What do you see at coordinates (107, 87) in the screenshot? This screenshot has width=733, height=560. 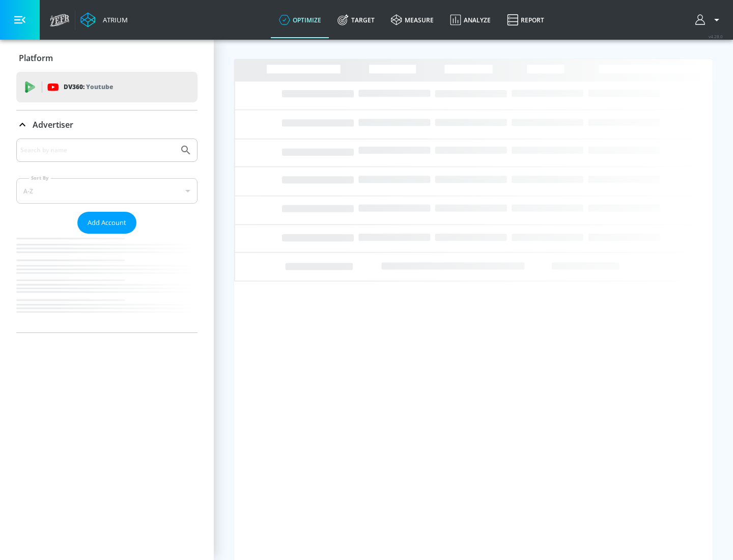 I see `div: DV360: Youtube` at bounding box center [107, 87].